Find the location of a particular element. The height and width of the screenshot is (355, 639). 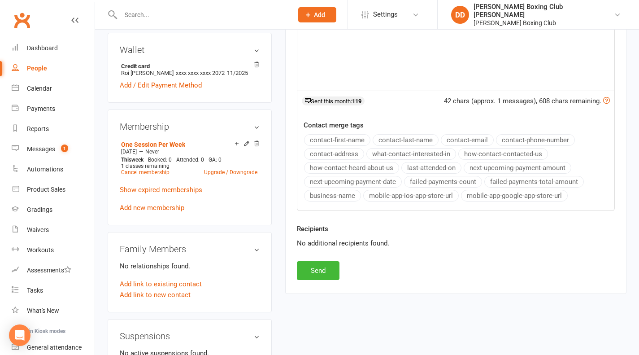

a: Reports is located at coordinates (53, 129).